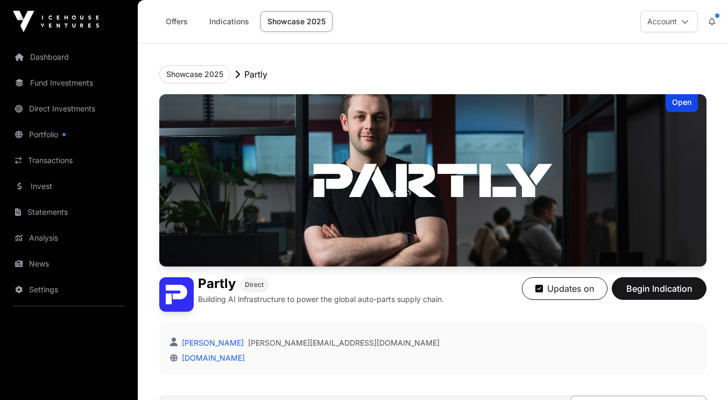  Describe the element at coordinates (69, 186) in the screenshot. I see `a: Invest` at that location.